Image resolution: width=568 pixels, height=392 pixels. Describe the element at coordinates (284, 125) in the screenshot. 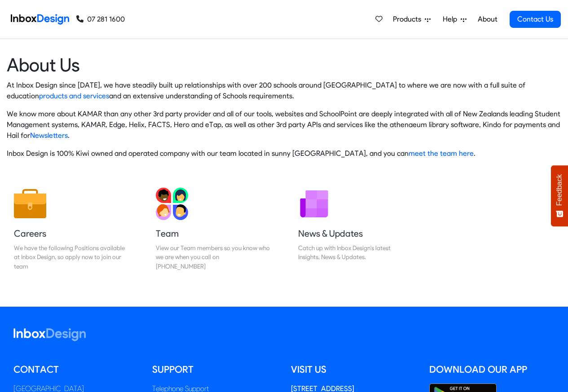

I see `p: We know more about KAMAR than any other 3rd party provider and all of our tools, websites and Sch...` at that location.